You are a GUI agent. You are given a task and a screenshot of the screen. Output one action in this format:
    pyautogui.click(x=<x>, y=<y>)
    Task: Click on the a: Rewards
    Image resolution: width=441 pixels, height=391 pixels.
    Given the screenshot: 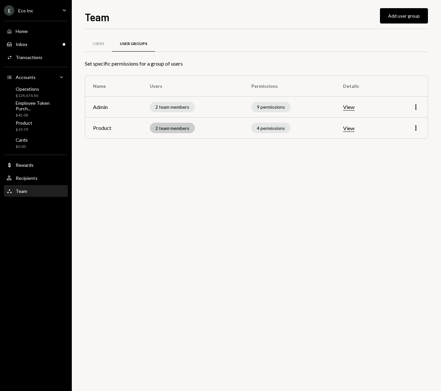 What is the action you would take?
    pyautogui.click(x=36, y=165)
    